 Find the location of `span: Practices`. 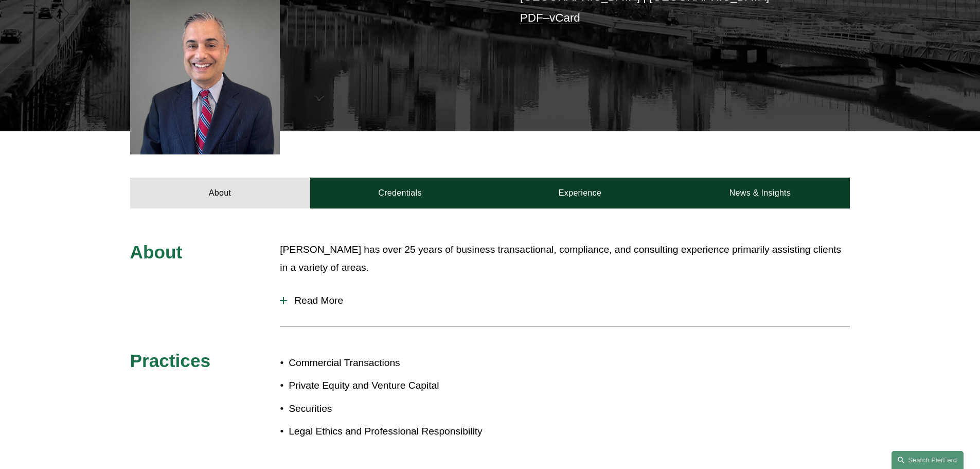

span: Practices is located at coordinates (171, 360).